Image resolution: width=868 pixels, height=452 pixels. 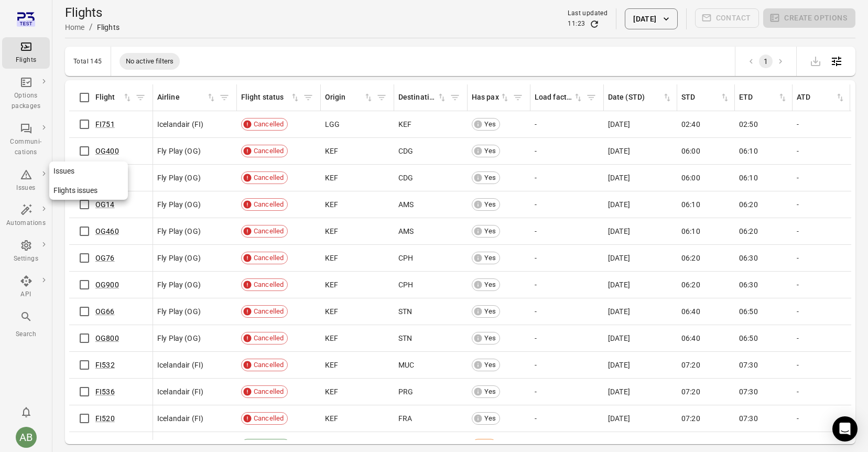 What do you see at coordinates (105, 204) in the screenshot?
I see `a: OG14` at bounding box center [105, 204].